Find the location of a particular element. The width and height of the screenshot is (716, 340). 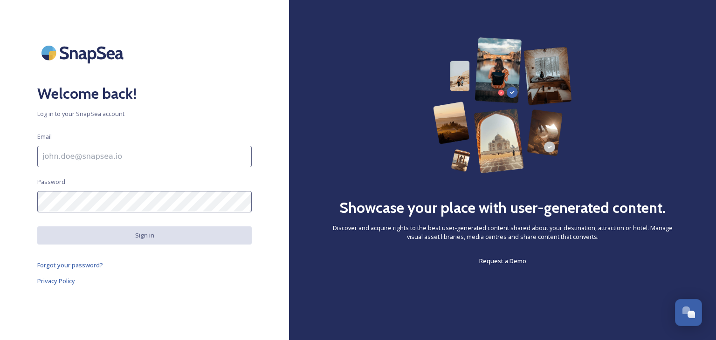

span: Password is located at coordinates (51, 182).